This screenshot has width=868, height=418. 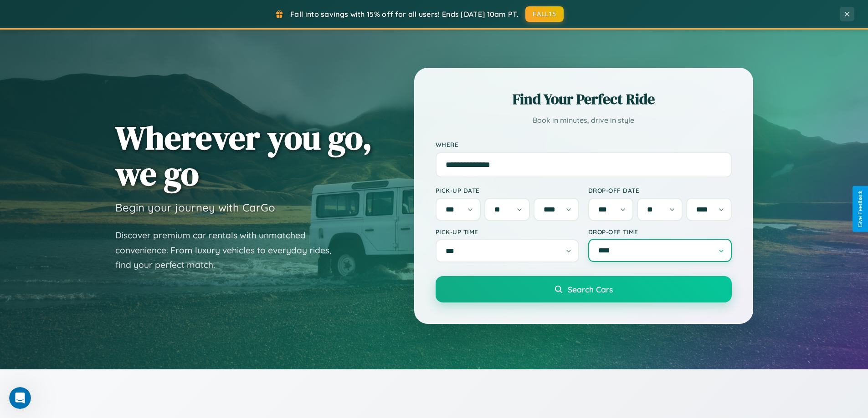 What do you see at coordinates (229, 250) in the screenshot?
I see `p: Discover premium car rentals with unmatched convenience. From luxury vehicles to everyday rides, ...` at bounding box center [229, 250].